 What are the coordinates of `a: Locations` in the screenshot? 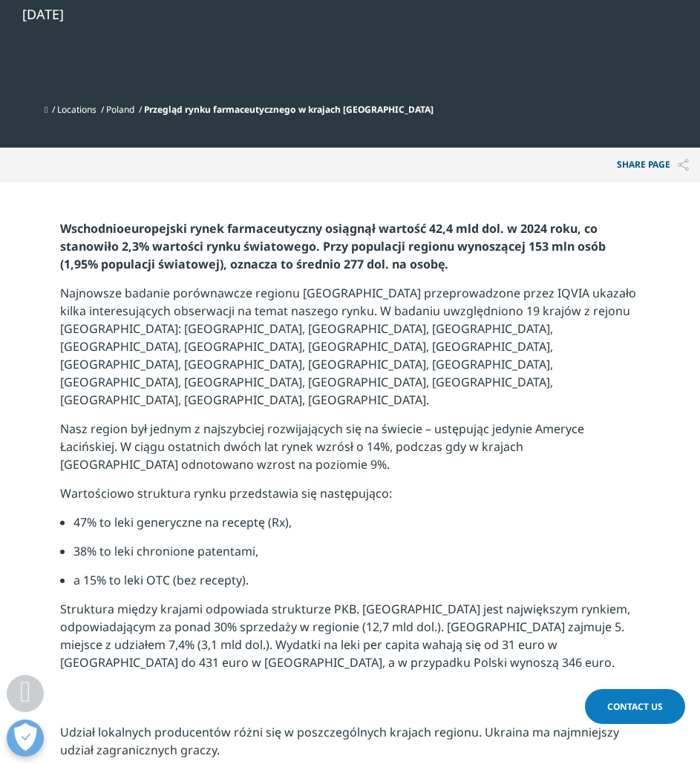 It's located at (76, 109).